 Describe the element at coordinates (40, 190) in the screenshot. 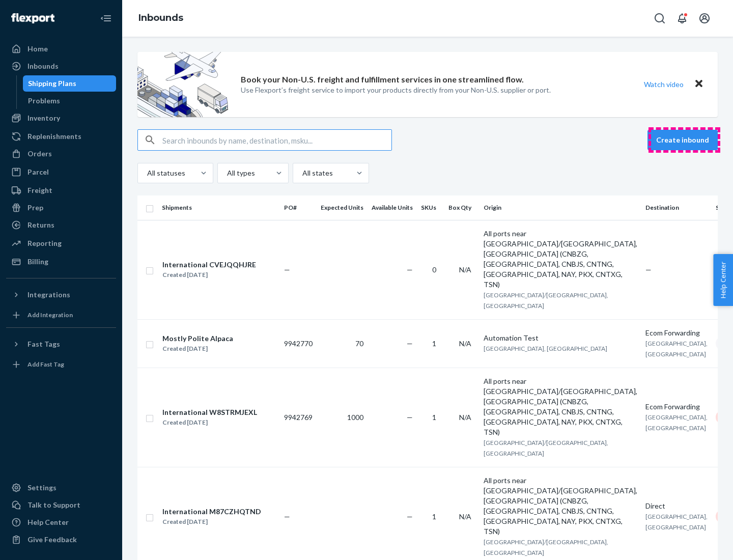

I see `div: Freight` at that location.